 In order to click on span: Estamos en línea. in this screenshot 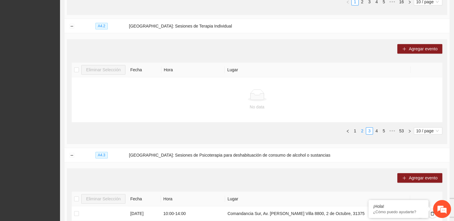, I will do `click(59, 105)`.